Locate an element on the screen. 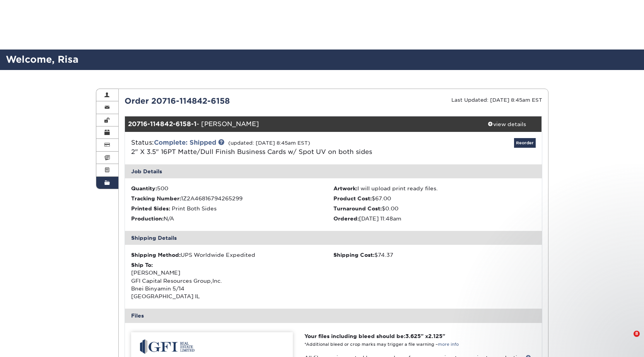 The image size is (644, 357). div: $74.37 is located at coordinates (435, 255).